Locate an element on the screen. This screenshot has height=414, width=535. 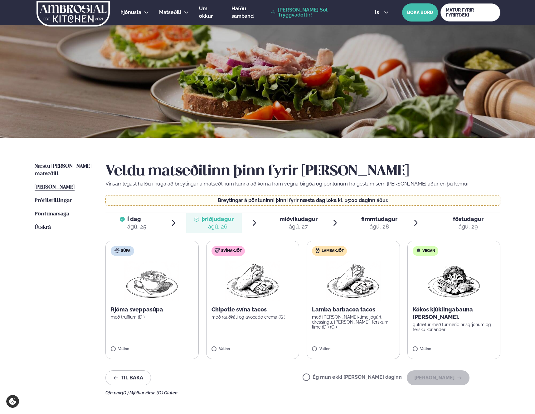
p: Lamba barbacoa tacos is located at coordinates (353, 310).